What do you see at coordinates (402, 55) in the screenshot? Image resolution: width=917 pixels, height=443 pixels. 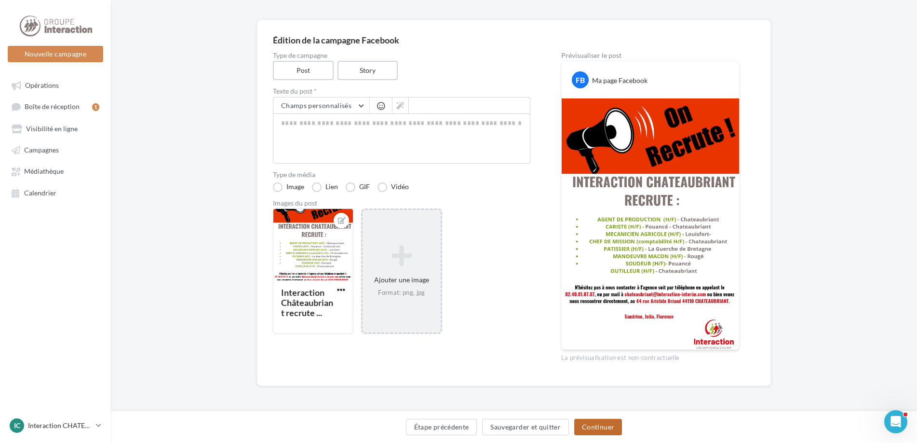 I see `label: Type de campagne` at bounding box center [402, 55].